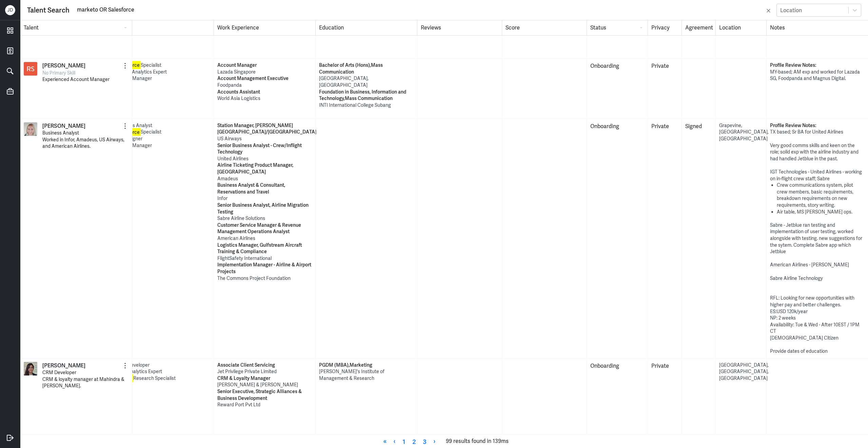 The height and width of the screenshot is (448, 868). Describe the element at coordinates (435, 441) in the screenshot. I see `a: Next page` at that location.